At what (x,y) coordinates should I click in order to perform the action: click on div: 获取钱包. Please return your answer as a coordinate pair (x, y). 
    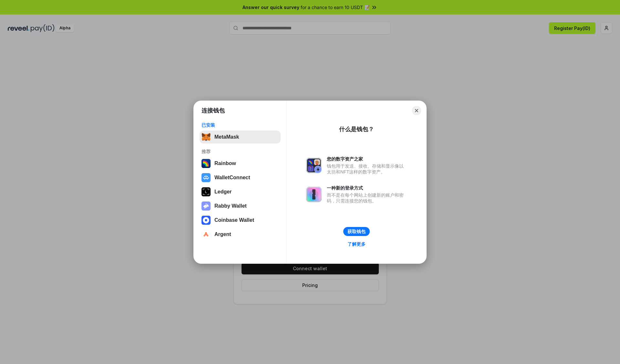
    Looking at the image, I should click on (356, 231).